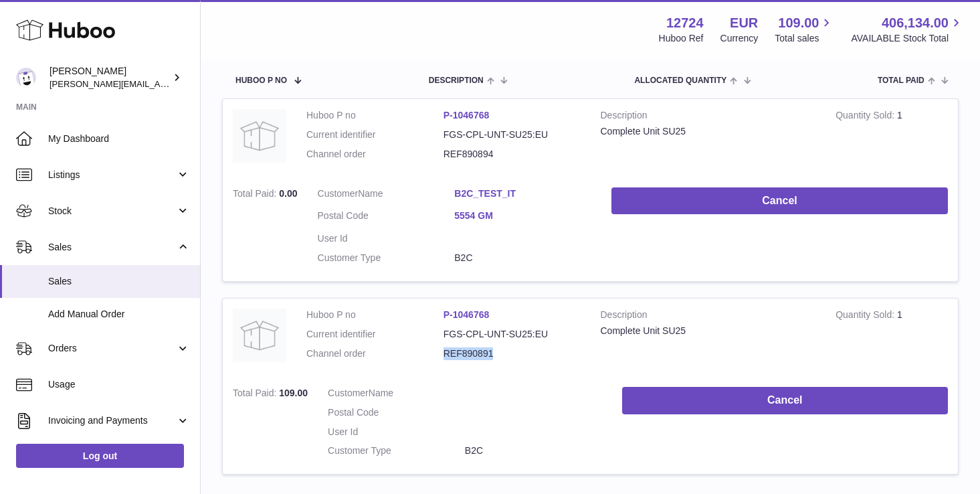  What do you see at coordinates (119, 138) in the screenshot?
I see `span: My Dashboard` at bounding box center [119, 138].